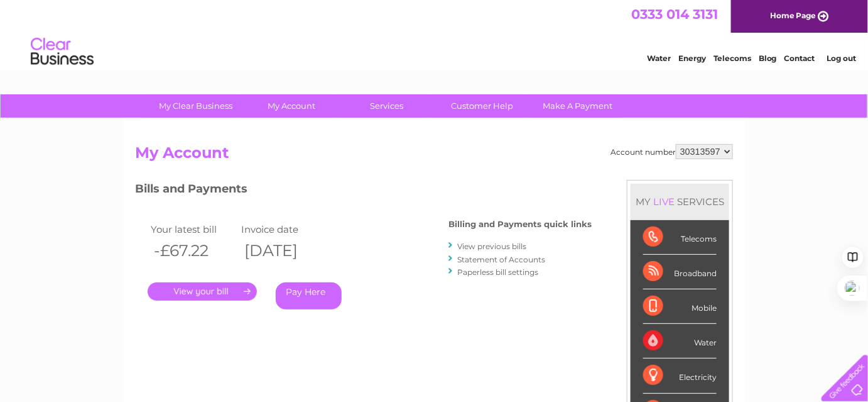 The width and height of the screenshot is (868, 402). Describe the element at coordinates (664, 201) in the screenshot. I see `div: LIVE` at that location.